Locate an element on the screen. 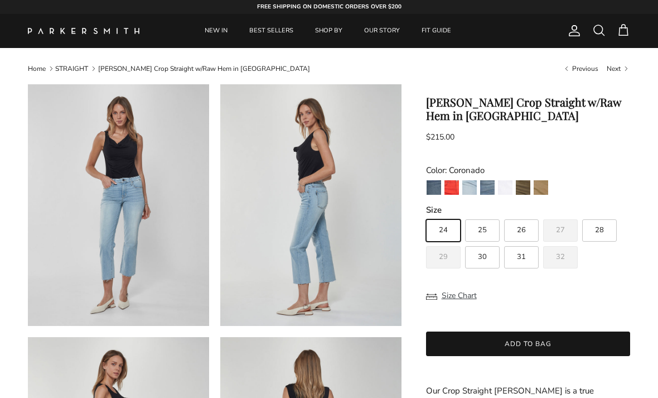 The width and height of the screenshot is (658, 398). a: Coronado is located at coordinates (470, 189).